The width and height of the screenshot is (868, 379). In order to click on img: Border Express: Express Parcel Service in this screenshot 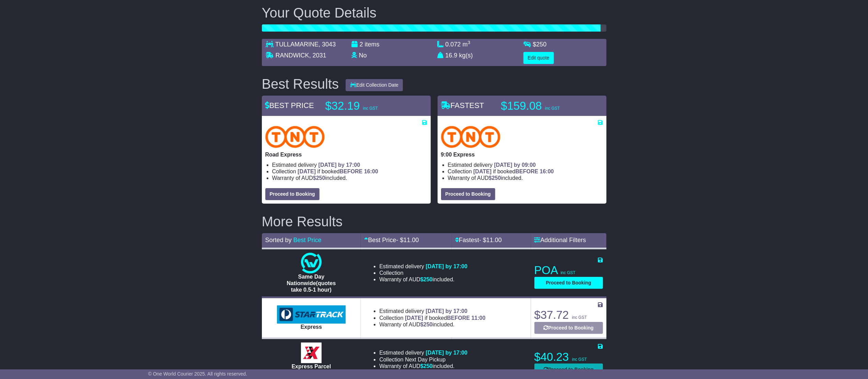, I will do `click(311, 353)`.